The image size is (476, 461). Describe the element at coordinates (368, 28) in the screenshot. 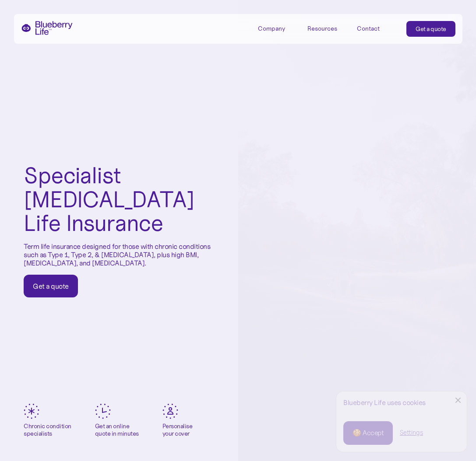

I see `div: Contact` at that location.